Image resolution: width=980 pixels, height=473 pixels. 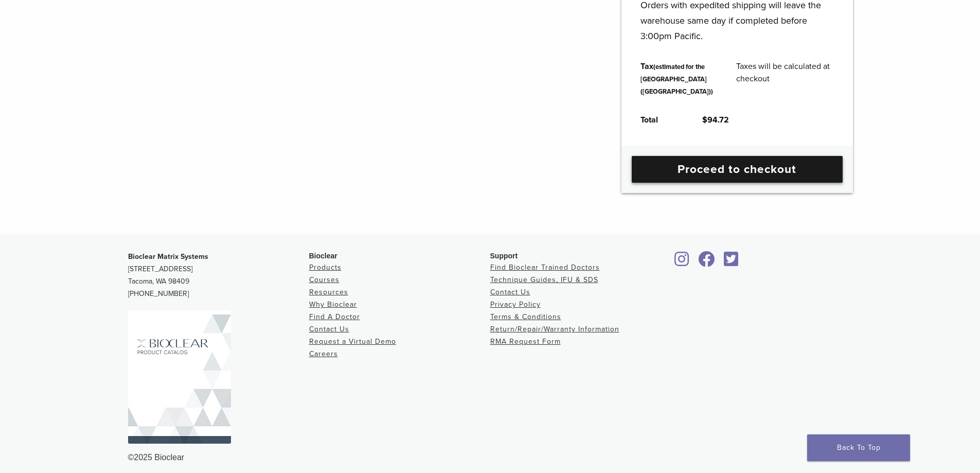 What do you see at coordinates (737, 169) in the screenshot?
I see `a: Proceed to checkout` at bounding box center [737, 169].